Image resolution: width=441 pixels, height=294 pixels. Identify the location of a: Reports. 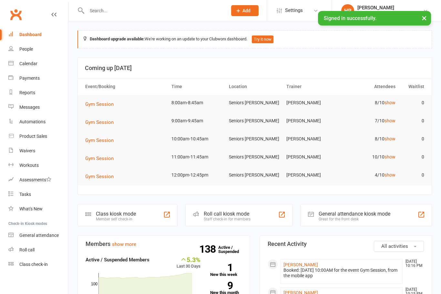
(38, 93).